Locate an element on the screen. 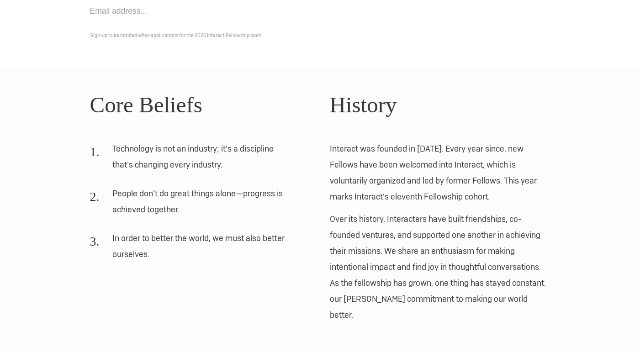  li: In order to better the world, we must also better ourselves. is located at coordinates (191, 250).